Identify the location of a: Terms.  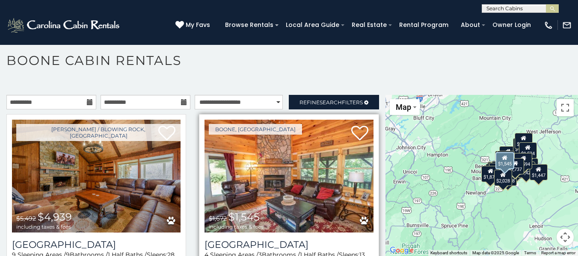
(530, 253).